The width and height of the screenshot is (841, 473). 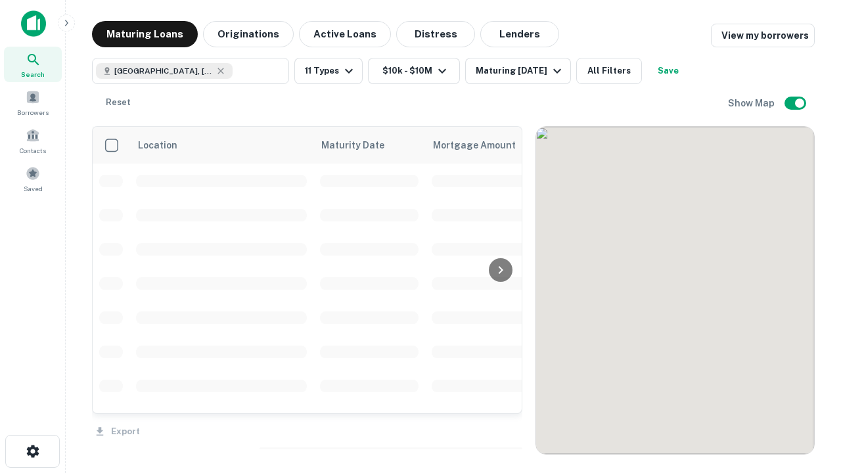 What do you see at coordinates (33, 179) in the screenshot?
I see `a: Saved` at bounding box center [33, 179].